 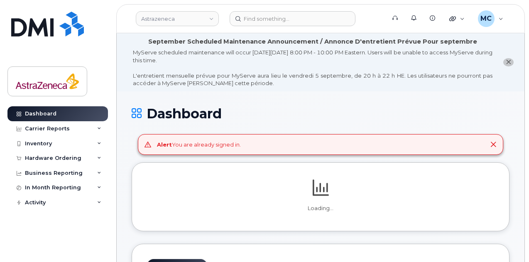 What do you see at coordinates (320, 113) in the screenshot?
I see `h1: Dashboard` at bounding box center [320, 113].